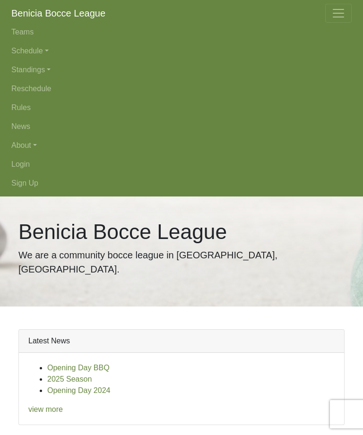 The height and width of the screenshot is (435, 363). What do you see at coordinates (181, 341) in the screenshot?
I see `div: Latest News` at bounding box center [181, 341].